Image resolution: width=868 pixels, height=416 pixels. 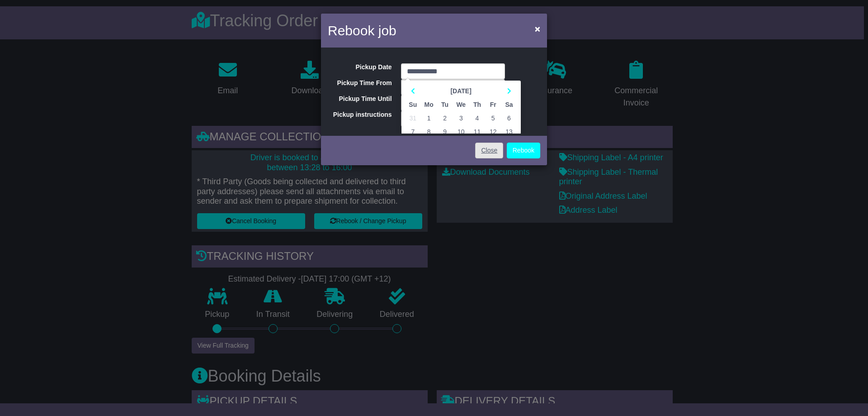 What do you see at coordinates (362, 30) in the screenshot?
I see `h4: Rebook job` at bounding box center [362, 30].